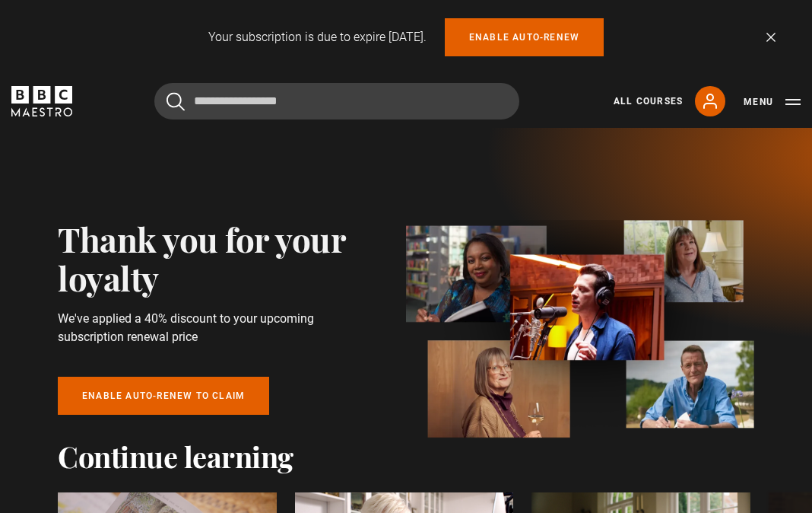 The width and height of the screenshot is (812, 513). I want to click on img: banner_image-1d4a58306c65641337db.webp, so click(580, 328).